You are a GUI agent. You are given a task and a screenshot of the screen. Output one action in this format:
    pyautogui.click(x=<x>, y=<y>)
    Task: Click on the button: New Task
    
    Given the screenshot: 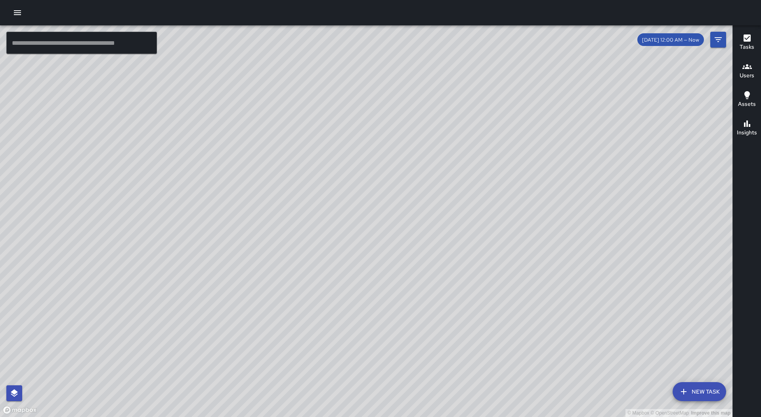 What is the action you would take?
    pyautogui.click(x=699, y=391)
    